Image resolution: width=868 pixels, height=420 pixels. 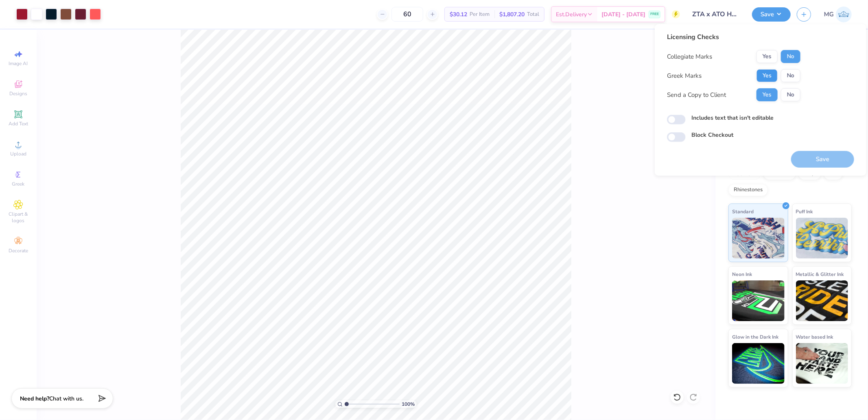 I want to click on strong: Need help?, so click(x=35, y=399).